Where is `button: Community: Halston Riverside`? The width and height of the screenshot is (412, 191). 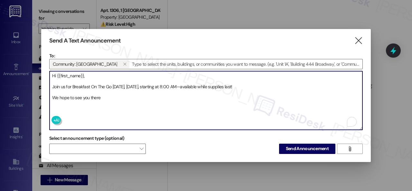
button: Community: Halston Riverside is located at coordinates (125, 64).